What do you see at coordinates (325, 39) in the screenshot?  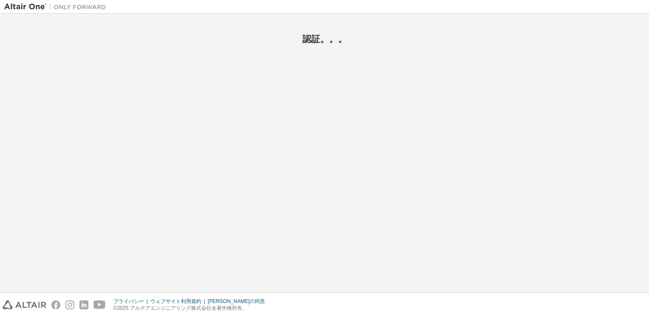 I see `h2: 認証。。。` at bounding box center [325, 39].